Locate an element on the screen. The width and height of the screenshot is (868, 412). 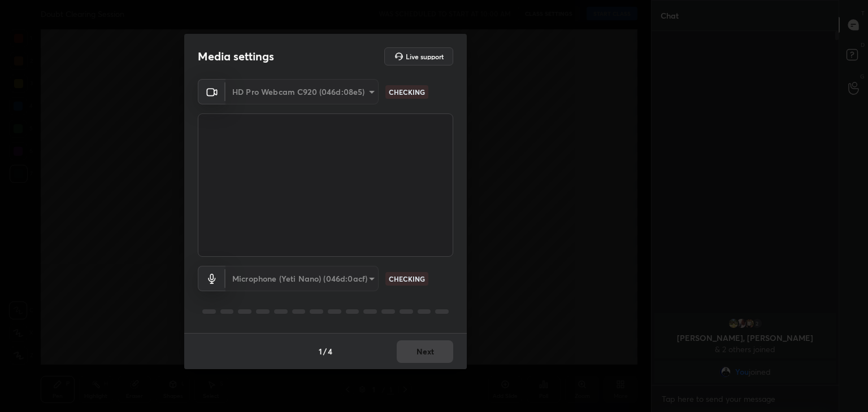
h2: Media settings is located at coordinates (236, 57).